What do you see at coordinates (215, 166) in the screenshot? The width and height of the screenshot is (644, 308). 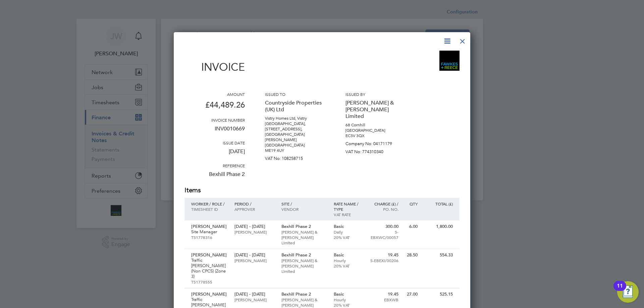 I see `h3: Reference` at bounding box center [215, 166].